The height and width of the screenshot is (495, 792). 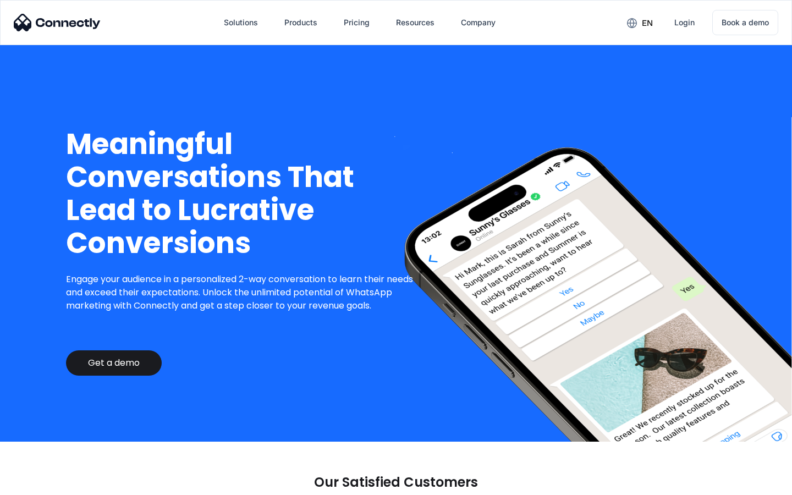 I want to click on div: en, so click(x=647, y=23).